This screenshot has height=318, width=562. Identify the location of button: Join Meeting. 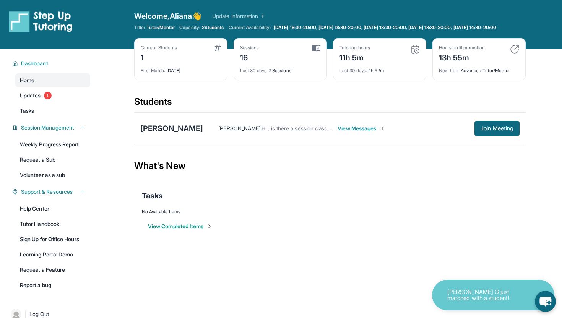
(497, 129).